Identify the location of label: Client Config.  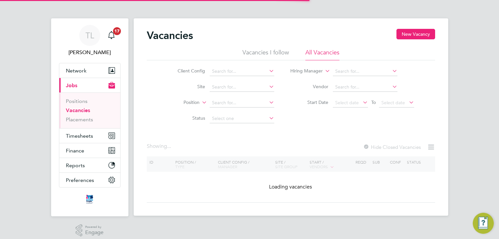
(186, 71).